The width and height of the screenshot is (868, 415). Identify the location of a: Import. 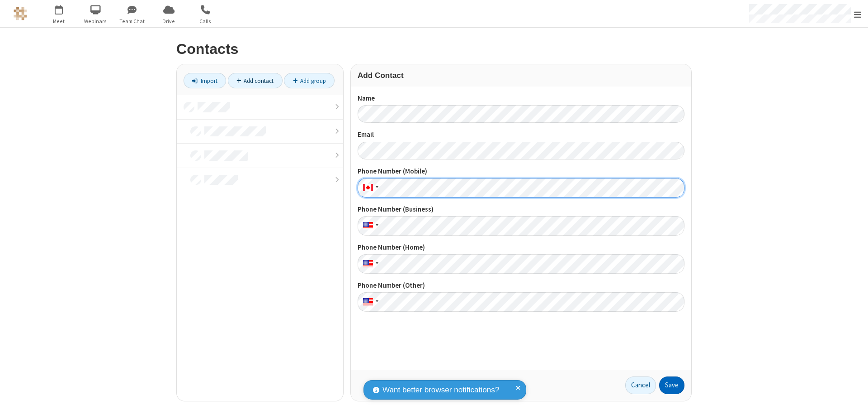
(205, 81).